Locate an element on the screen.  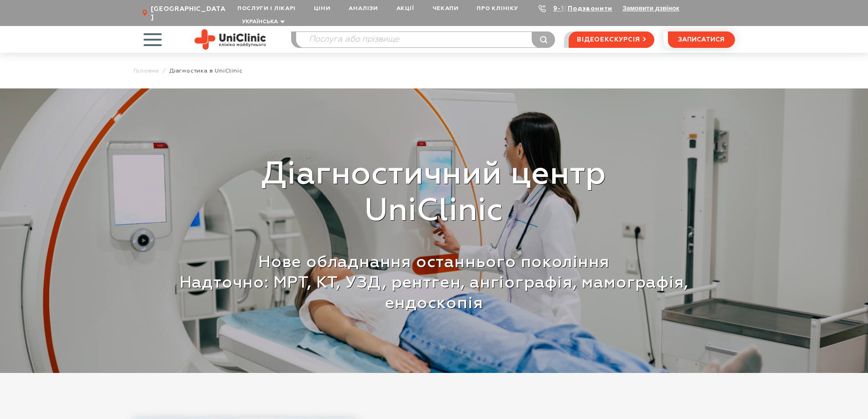
p: Нове обладнання останнього покоління Надточно: МРТ, КТ, УЗД, рентген, ангіографія, мамографія, ен... is located at coordinates (435, 283).